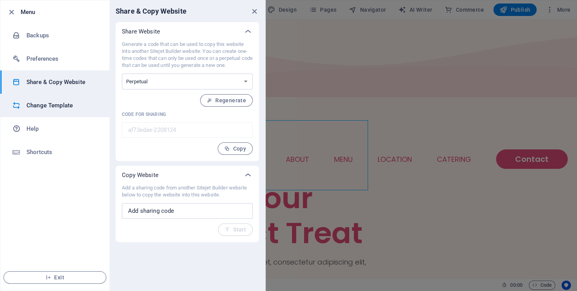  What do you see at coordinates (55, 278) in the screenshot?
I see `button: Exit` at bounding box center [55, 278].